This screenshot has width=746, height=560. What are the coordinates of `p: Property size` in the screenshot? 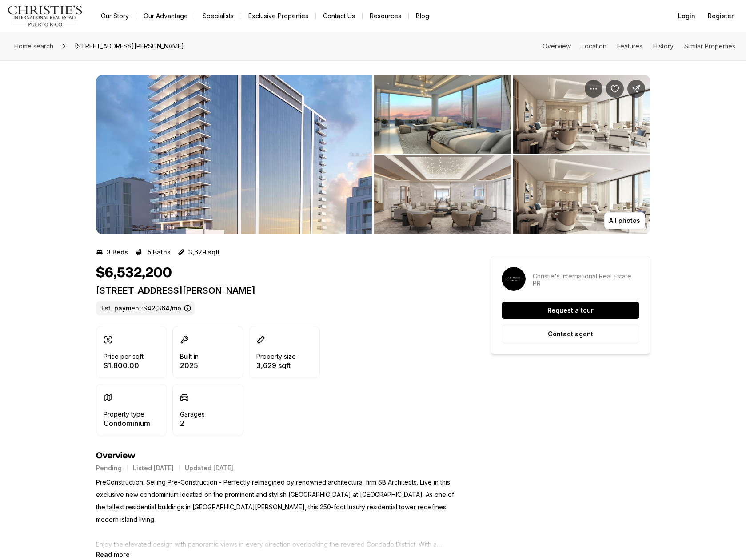 It's located at (276, 356).